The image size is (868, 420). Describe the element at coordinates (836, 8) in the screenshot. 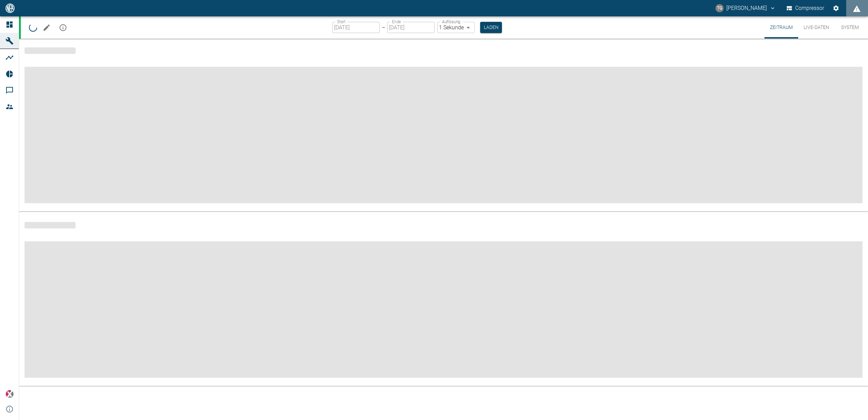

I see `button: Einstellungen` at that location.